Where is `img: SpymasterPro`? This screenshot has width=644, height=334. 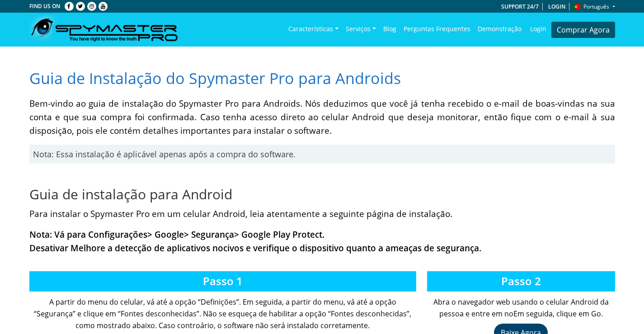
img: SpymasterPro is located at coordinates (104, 29).